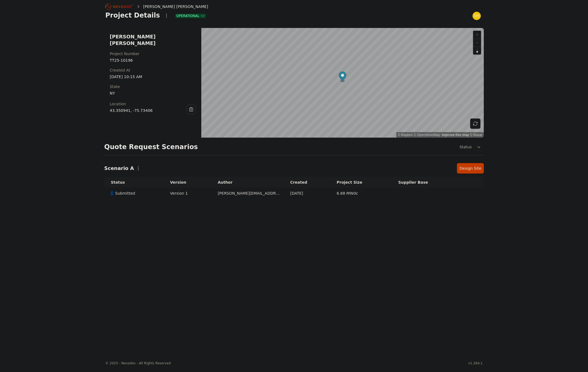  I want to click on div: Submitted, so click(136, 193).